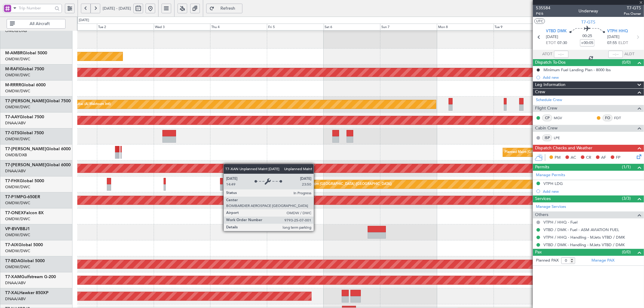 Image resolution: width=644 pixels, height=308 pixels. Describe the element at coordinates (224, 8) in the screenshot. I see `button: Refresh` at that location.